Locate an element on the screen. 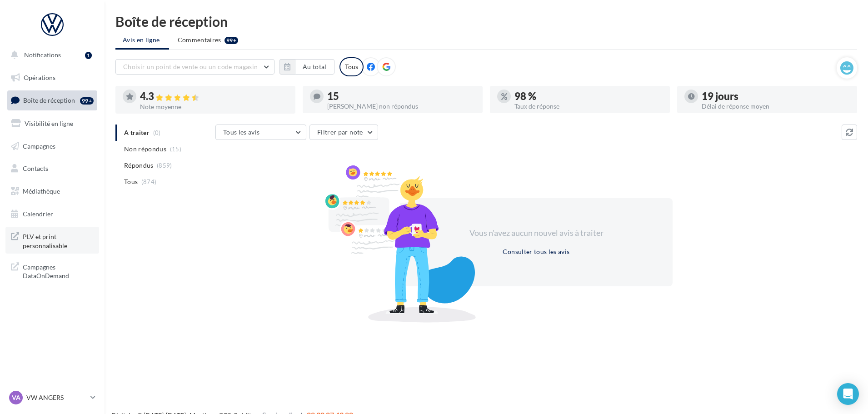 Image resolution: width=868 pixels, height=414 pixels. span: (15) is located at coordinates (176, 149).